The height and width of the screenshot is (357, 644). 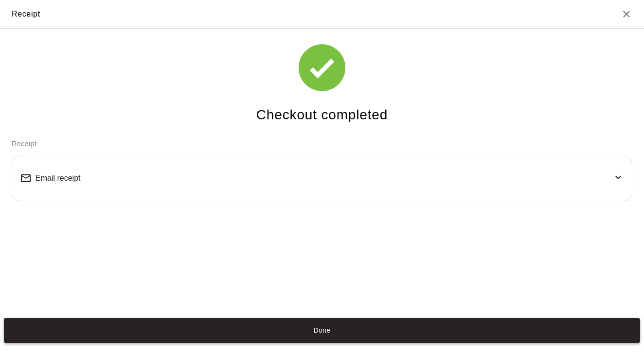 What do you see at coordinates (322, 144) in the screenshot?
I see `p: Receipt` at bounding box center [322, 144].